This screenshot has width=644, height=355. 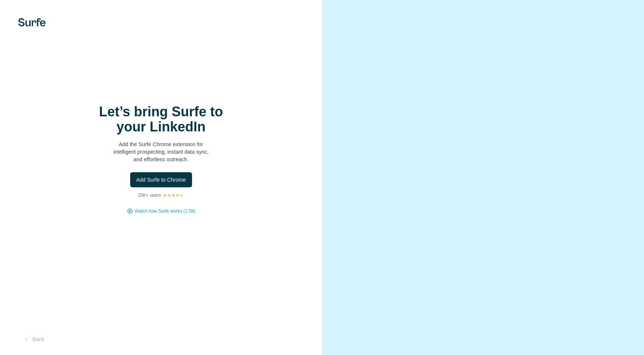 I want to click on span: Add Surfe to Chrome, so click(x=161, y=180).